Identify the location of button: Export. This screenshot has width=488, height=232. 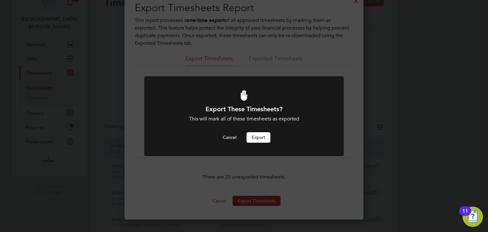
(258, 137).